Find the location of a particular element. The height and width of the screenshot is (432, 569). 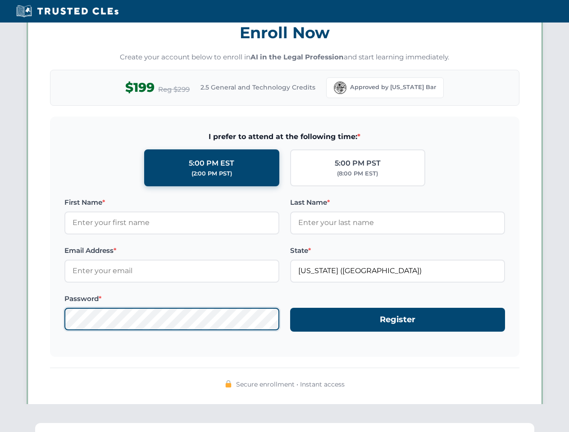

button: Register is located at coordinates (397, 320).